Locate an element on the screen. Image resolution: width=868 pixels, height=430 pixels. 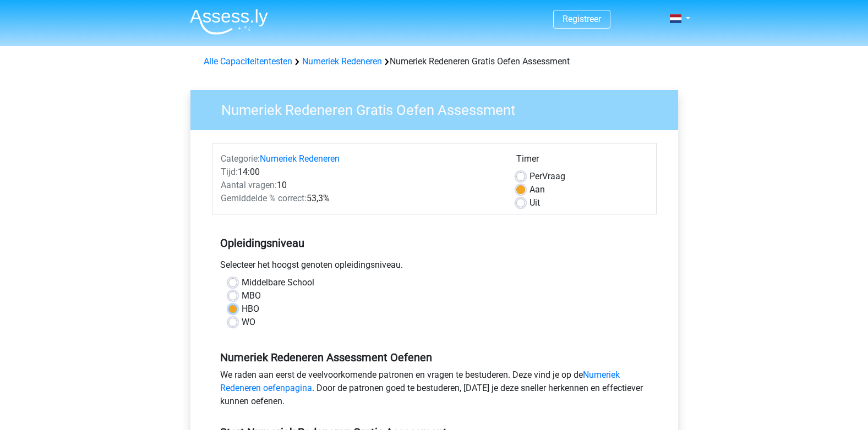
img: Assessly is located at coordinates (229, 22).